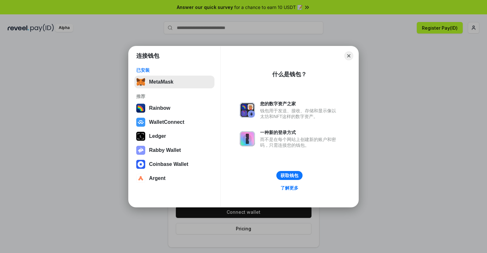 This screenshot has width=487, height=253. What do you see at coordinates (174, 164) in the screenshot?
I see `button: Coinbase Wallet` at bounding box center [174, 164].